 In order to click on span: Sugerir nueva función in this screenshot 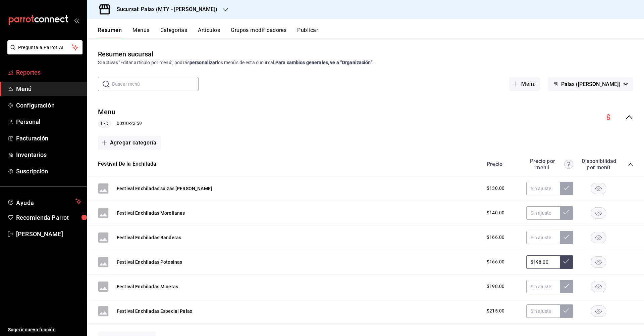, I will do `click(45, 330)`.